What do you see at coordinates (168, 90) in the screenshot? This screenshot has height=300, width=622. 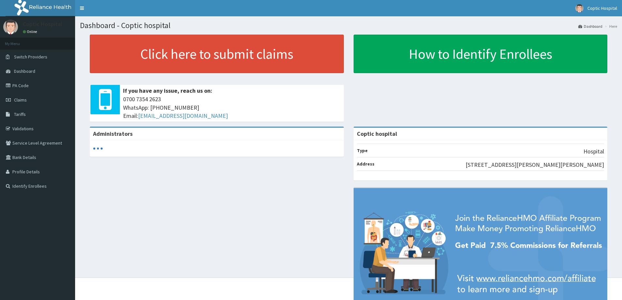 I see `b: If you have any issue, reach us on:` at bounding box center [168, 90].